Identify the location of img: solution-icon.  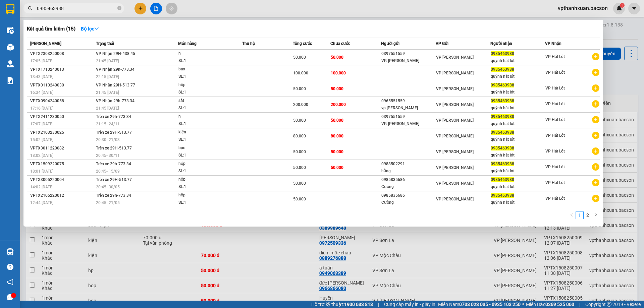
(10, 80).